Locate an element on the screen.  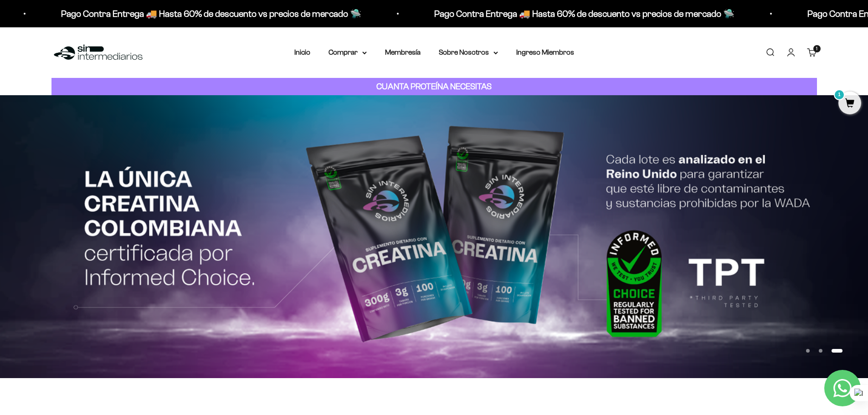
span: 1 is located at coordinates (817, 49).